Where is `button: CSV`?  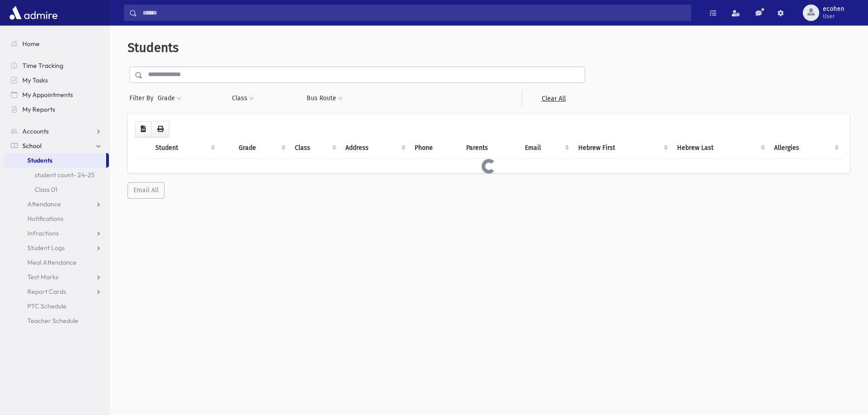 button: CSV is located at coordinates (143, 129).